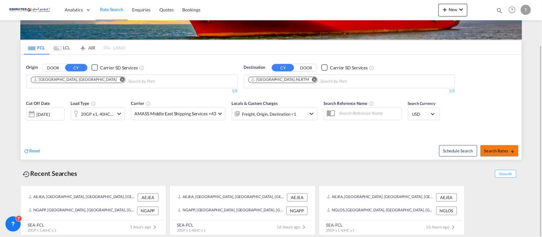  Describe the element at coordinates (499, 151) in the screenshot. I see `button: Search Ratesicon-arrow-right` at that location.